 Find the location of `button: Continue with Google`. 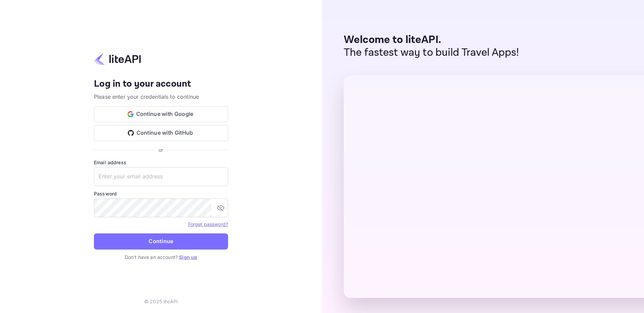

button: Continue with Google is located at coordinates (161, 114).